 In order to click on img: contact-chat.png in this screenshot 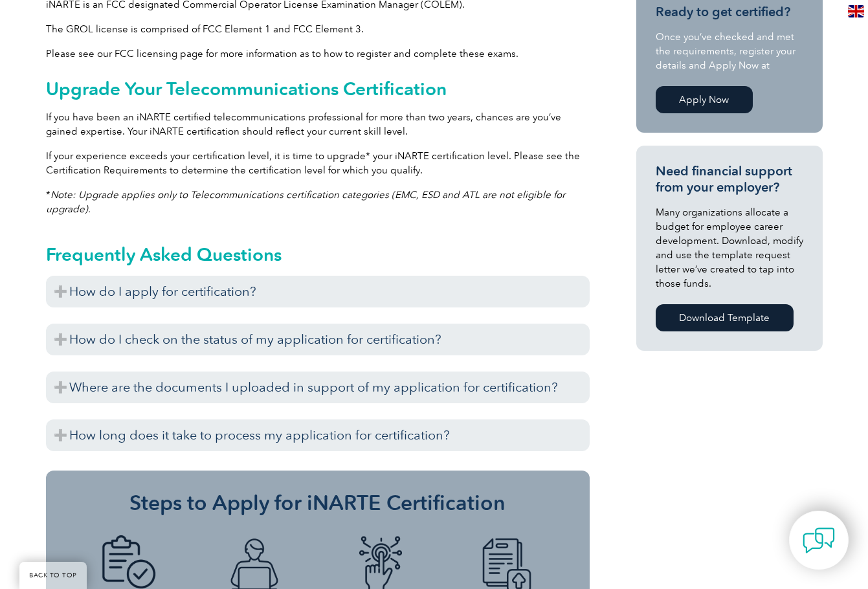, I will do `click(819, 540)`.